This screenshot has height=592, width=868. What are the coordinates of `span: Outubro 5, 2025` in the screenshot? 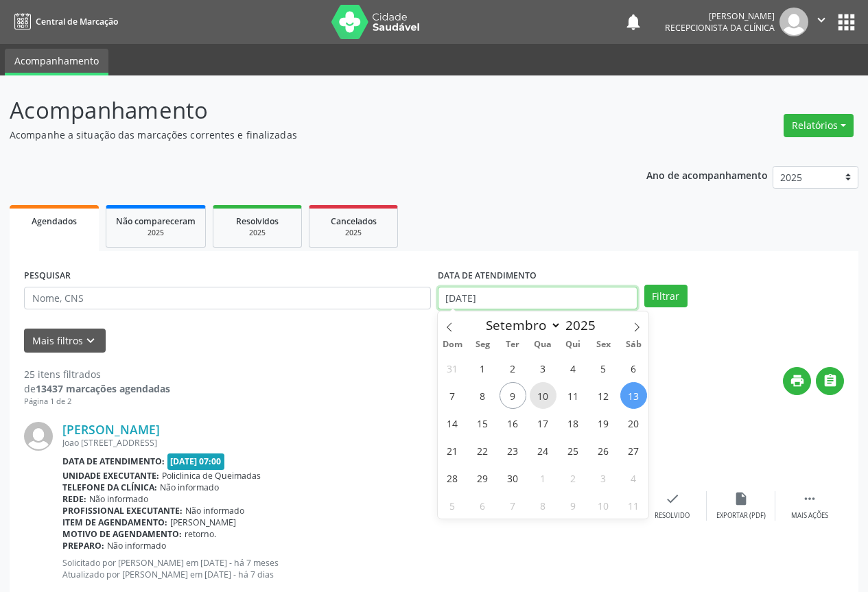 It's located at (453, 505).